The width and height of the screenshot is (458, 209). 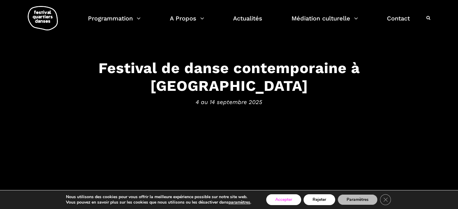 I want to click on button: paramètres, so click(x=239, y=203).